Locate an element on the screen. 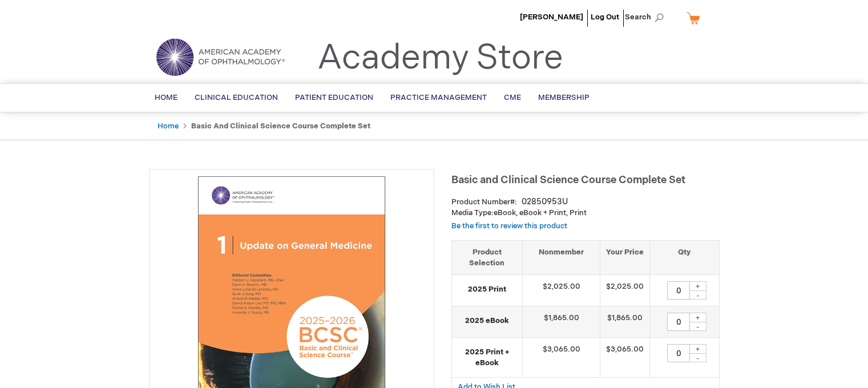 The image size is (868, 388). span: Home is located at coordinates (166, 97).